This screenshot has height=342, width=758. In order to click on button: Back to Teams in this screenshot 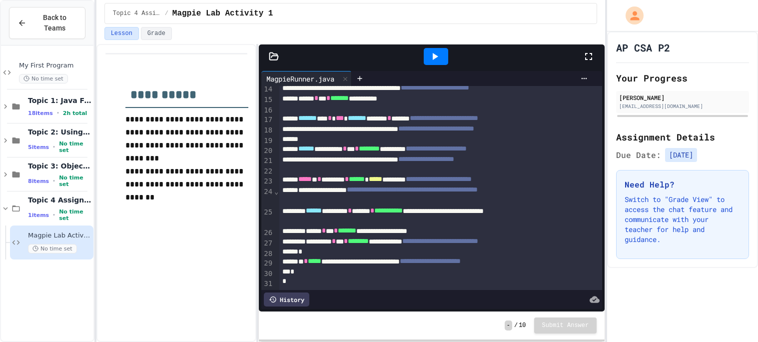, I will do `click(47, 23)`.